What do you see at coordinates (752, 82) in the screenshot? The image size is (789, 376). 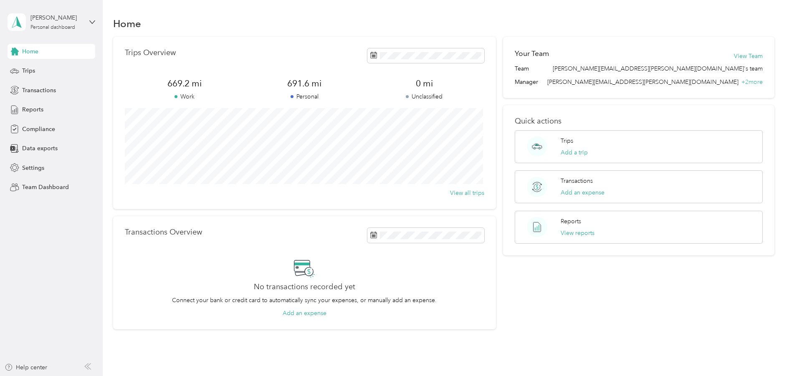 I see `span: + 2 more` at bounding box center [752, 82].